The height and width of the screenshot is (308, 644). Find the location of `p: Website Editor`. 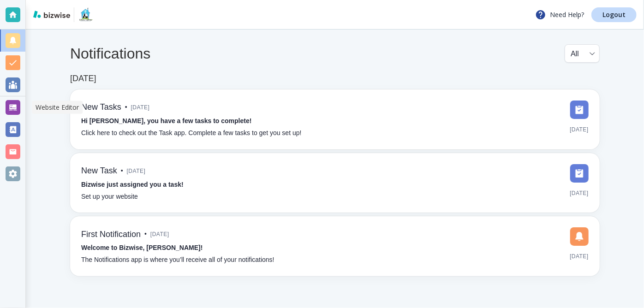

p: Website Editor is located at coordinates (57, 107).